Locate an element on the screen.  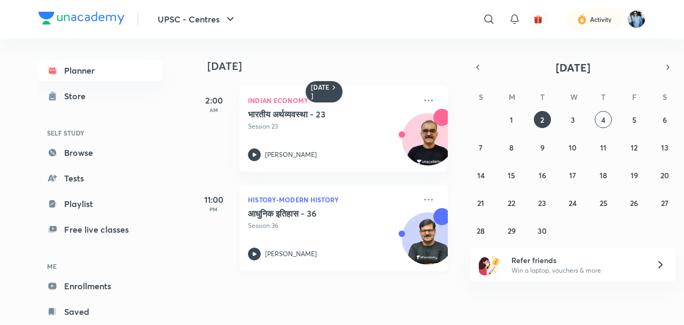
h6: Refer friends is located at coordinates (577, 260).